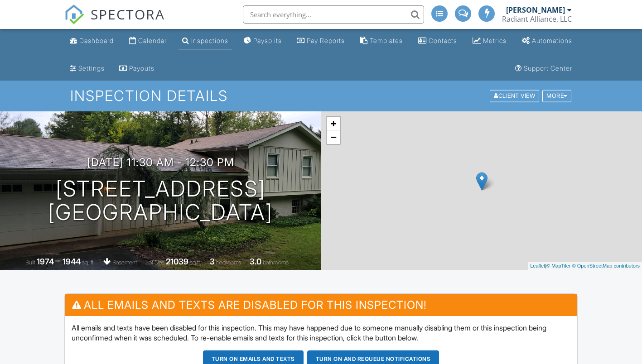  I want to click on span: SPECTORA, so click(128, 14).